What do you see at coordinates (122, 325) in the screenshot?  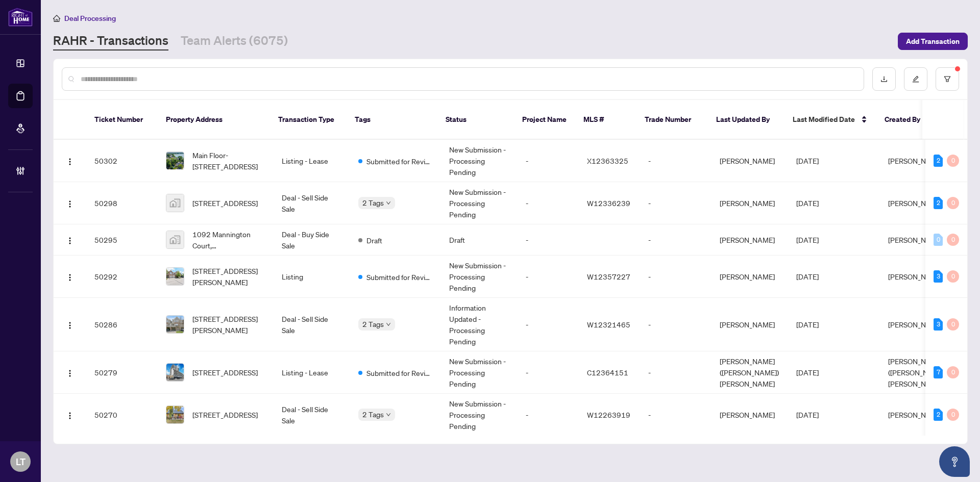 I see `td: 50286` at bounding box center [122, 325].